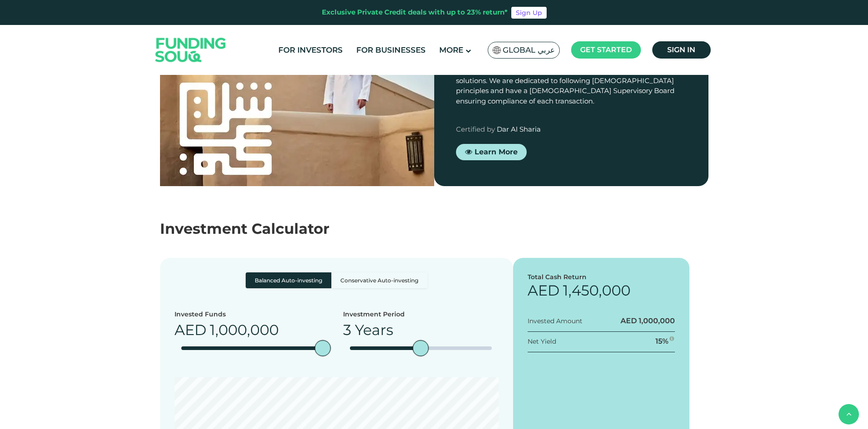 Image resolution: width=868 pixels, height=429 pixels. What do you see at coordinates (597, 290) in the screenshot?
I see `span: 1,450,000` at bounding box center [597, 290].